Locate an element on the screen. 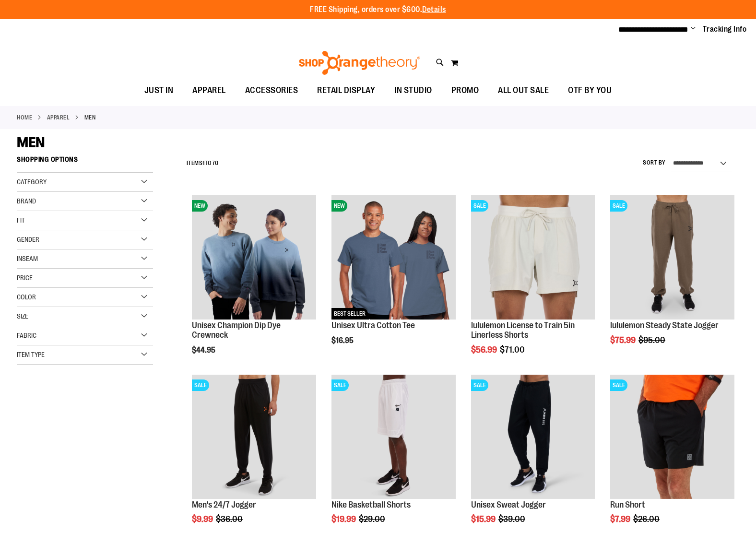 The width and height of the screenshot is (756, 533). img: Product image for Unisex Sweat Jogger is located at coordinates (533, 437).